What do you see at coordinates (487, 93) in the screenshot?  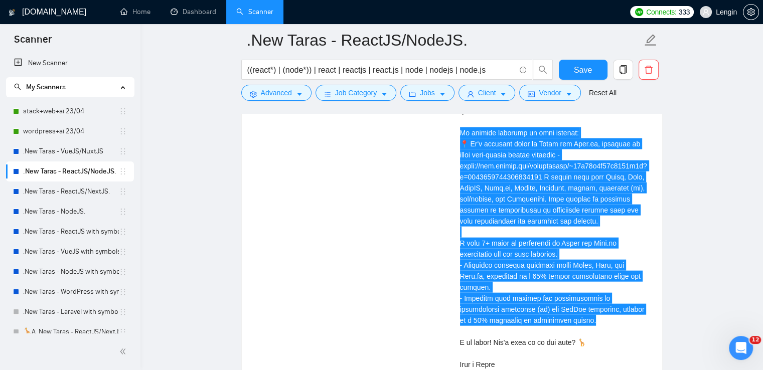 I see `button: userClientcaret-down` at bounding box center [487, 93].